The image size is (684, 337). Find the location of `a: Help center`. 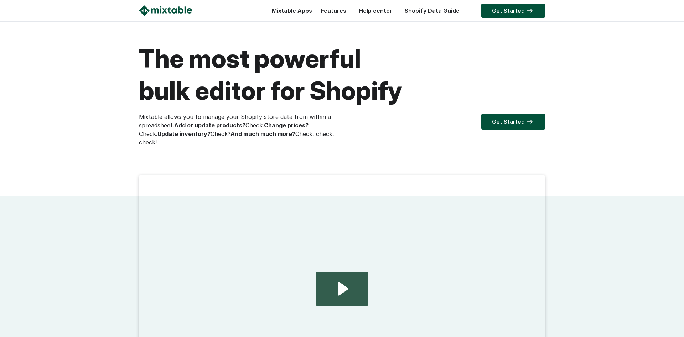

a: Help center is located at coordinates (376, 11).